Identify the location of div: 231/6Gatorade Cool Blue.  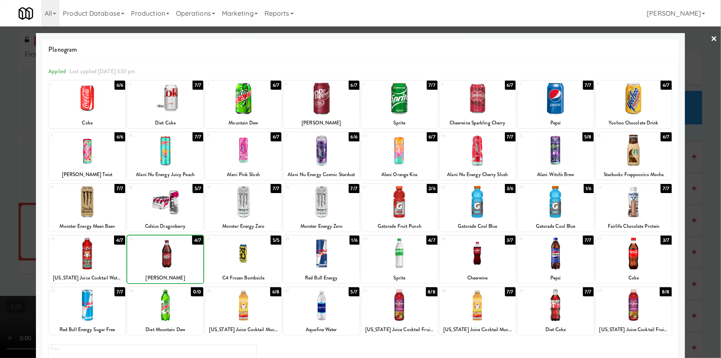
(556, 207).